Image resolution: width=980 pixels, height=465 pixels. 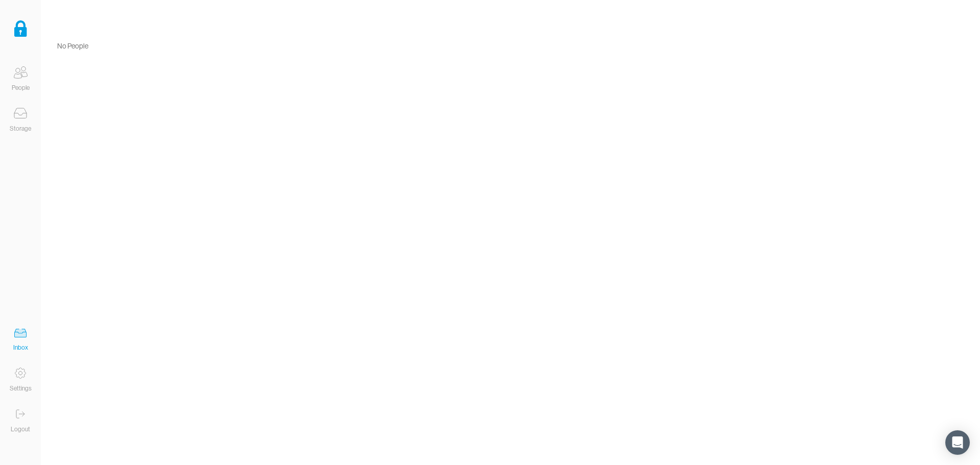 I want to click on div: No People, so click(x=72, y=46).